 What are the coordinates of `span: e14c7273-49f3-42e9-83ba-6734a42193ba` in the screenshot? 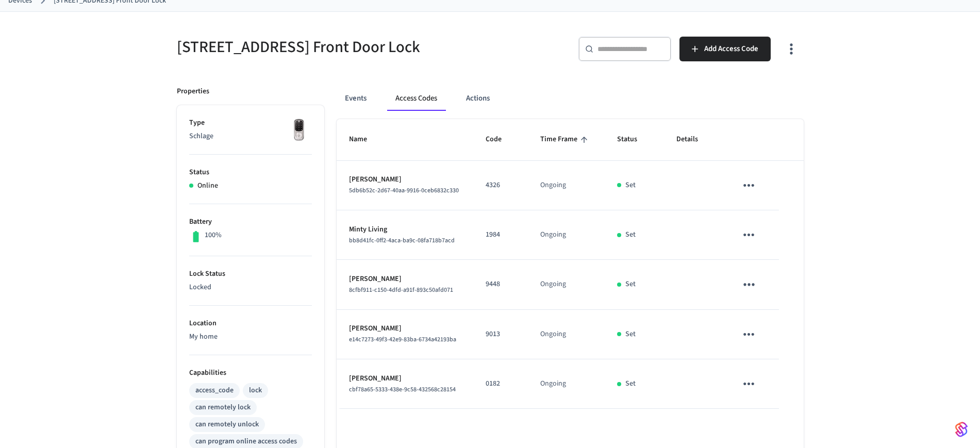 It's located at (403, 339).